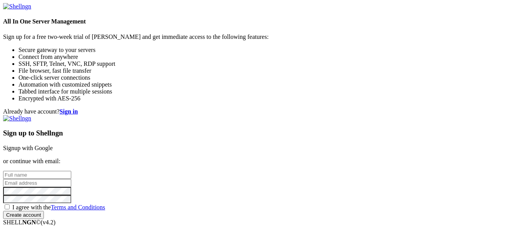 This screenshot has width=526, height=249. What do you see at coordinates (263, 133) in the screenshot?
I see `h3: Sign up to Shellngn` at bounding box center [263, 133].